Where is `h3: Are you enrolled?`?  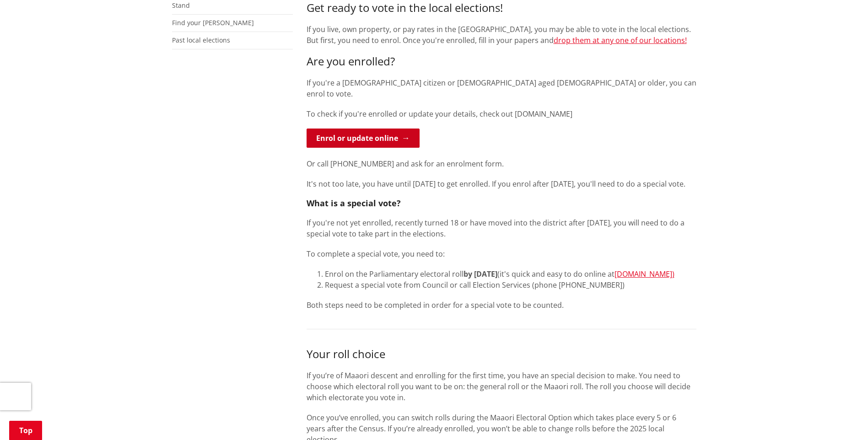
h3: Are you enrolled? is located at coordinates (501, 61).